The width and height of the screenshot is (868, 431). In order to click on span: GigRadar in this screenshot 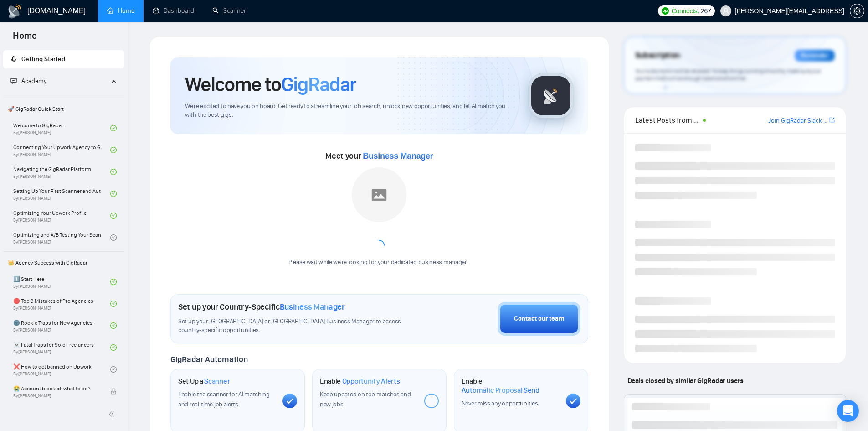, I will do `click(319, 85)`.